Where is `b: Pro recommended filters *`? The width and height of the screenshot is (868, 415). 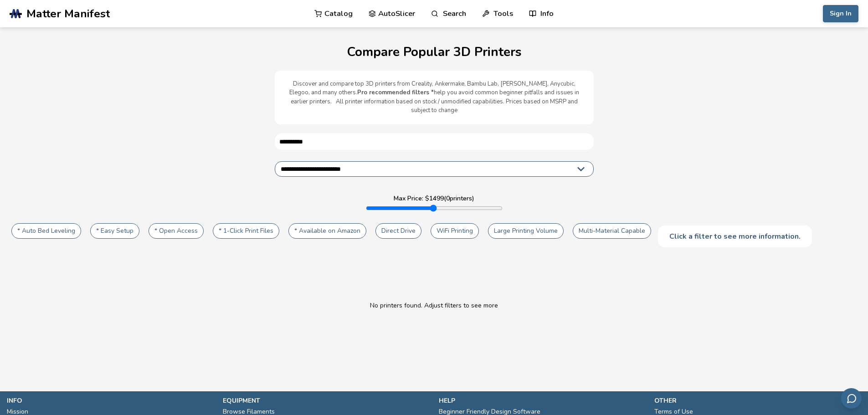
b: Pro recommended filters * is located at coordinates (395, 92).